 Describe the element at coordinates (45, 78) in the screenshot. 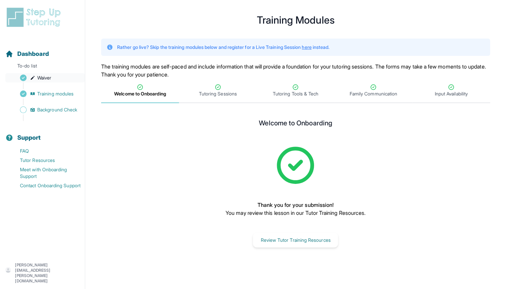

I see `a: Waiver` at that location.